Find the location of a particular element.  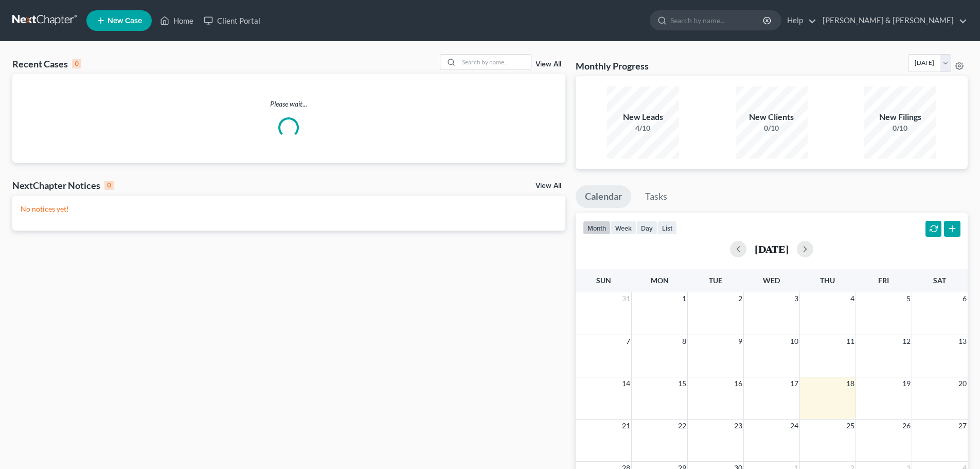

span: 7 is located at coordinates (628, 341).